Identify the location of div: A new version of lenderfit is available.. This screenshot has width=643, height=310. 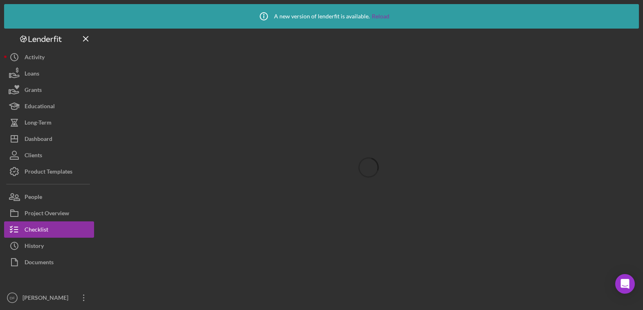
(321, 16).